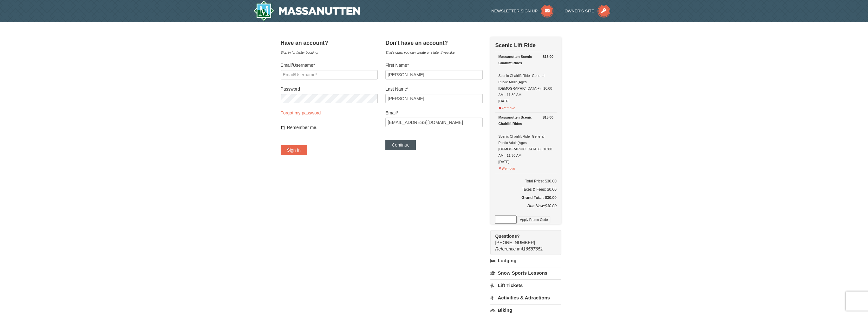 This screenshot has width=868, height=315. I want to click on strong: Due Now:, so click(536, 205).